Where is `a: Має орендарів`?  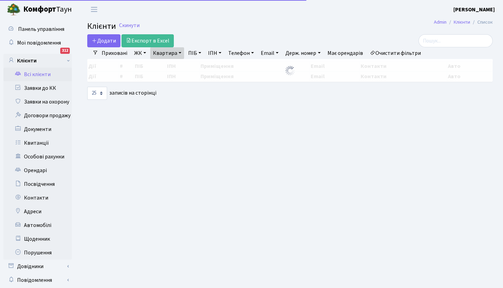 a: Має орендарів is located at coordinates (346, 53).